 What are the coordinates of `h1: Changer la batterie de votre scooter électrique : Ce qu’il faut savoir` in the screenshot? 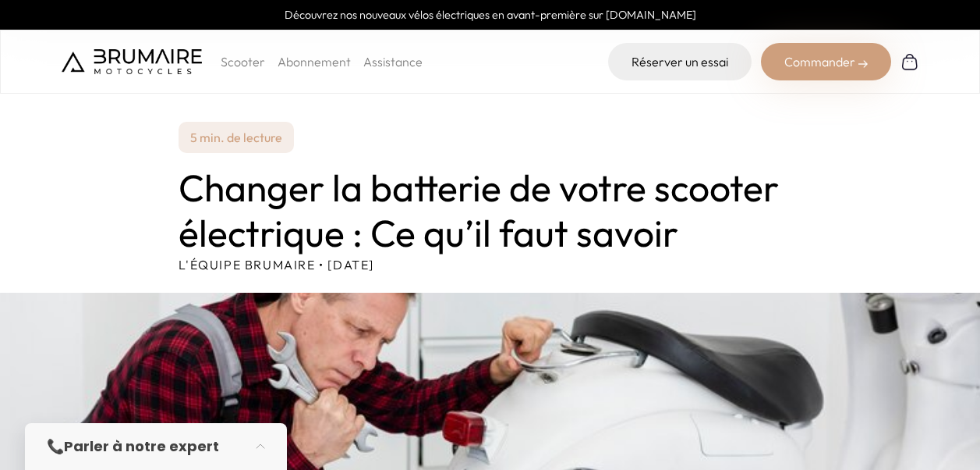 It's located at (491, 210).